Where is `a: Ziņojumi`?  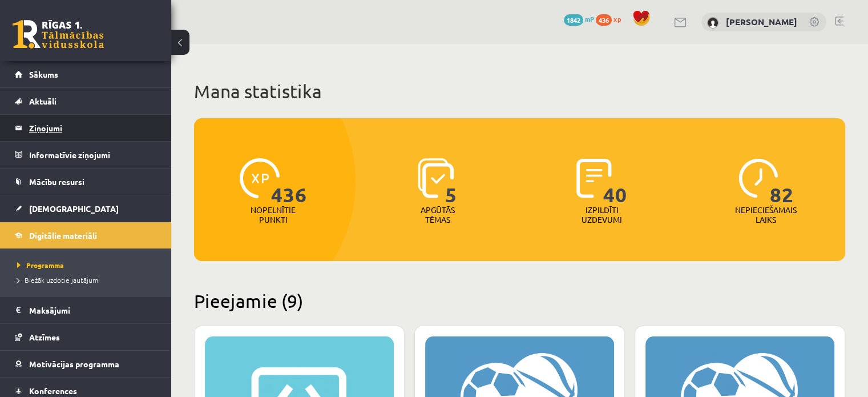 a: Ziņojumi is located at coordinates (85, 128).